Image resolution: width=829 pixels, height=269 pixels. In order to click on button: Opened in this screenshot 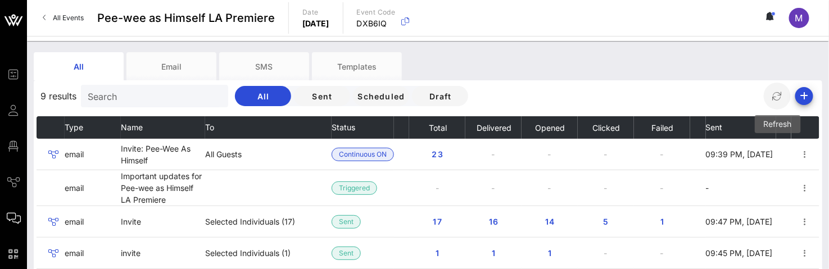, I will do `click(550, 128)`.